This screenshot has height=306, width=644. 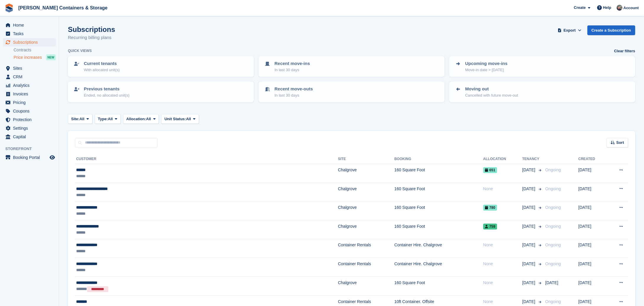 What do you see at coordinates (207, 159) in the screenshot?
I see `th: Customer` at bounding box center [207, 159].